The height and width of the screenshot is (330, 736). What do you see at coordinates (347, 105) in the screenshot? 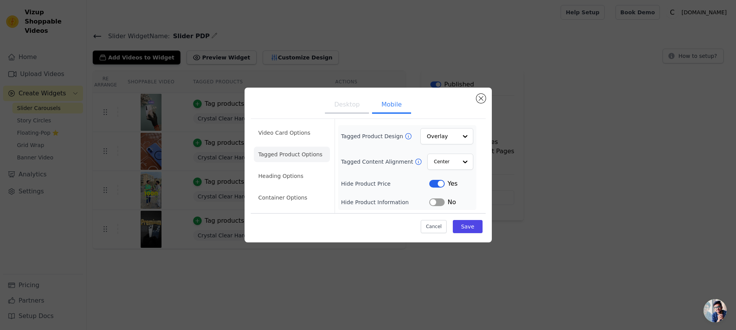
I see `button: Desktop` at bounding box center [347, 105].